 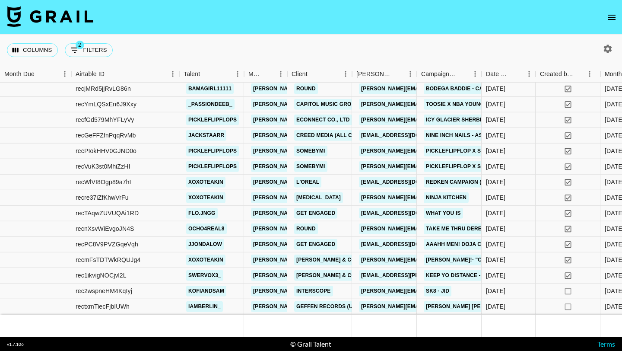 What do you see at coordinates (103, 89) in the screenshot?
I see `div: recjMRd5jjRvLG86n` at bounding box center [103, 89].